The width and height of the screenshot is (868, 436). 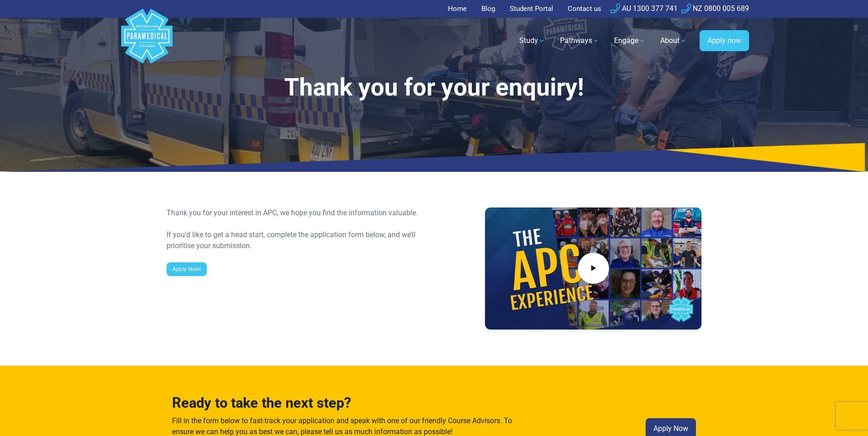 I want to click on a: Engage, so click(x=630, y=41).